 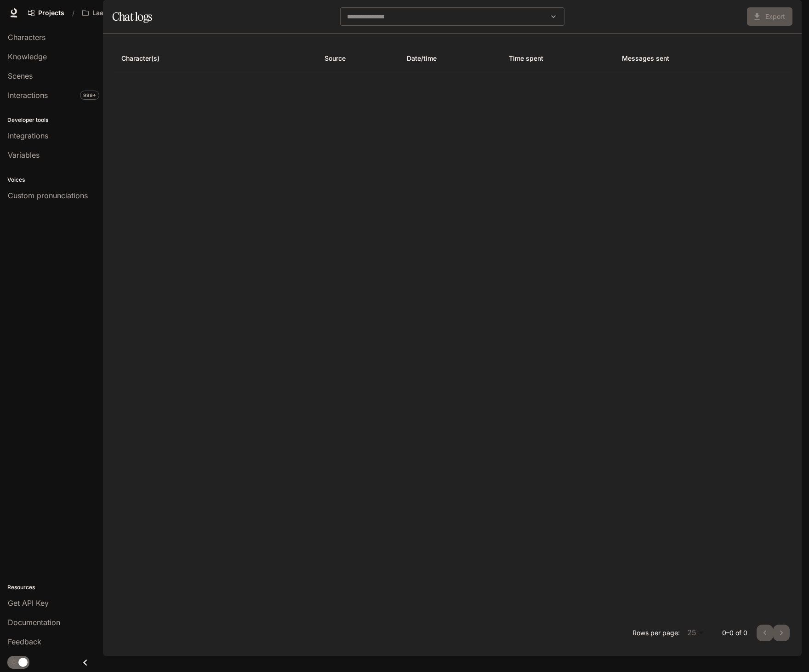 I want to click on span: Coming soon, so click(x=770, y=16).